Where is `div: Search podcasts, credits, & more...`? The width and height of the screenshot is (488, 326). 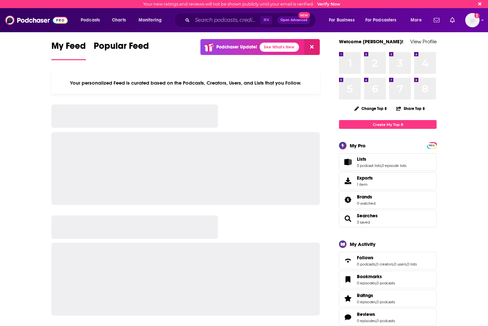
div: Search podcasts, credits, & more... is located at coordinates (251, 20).